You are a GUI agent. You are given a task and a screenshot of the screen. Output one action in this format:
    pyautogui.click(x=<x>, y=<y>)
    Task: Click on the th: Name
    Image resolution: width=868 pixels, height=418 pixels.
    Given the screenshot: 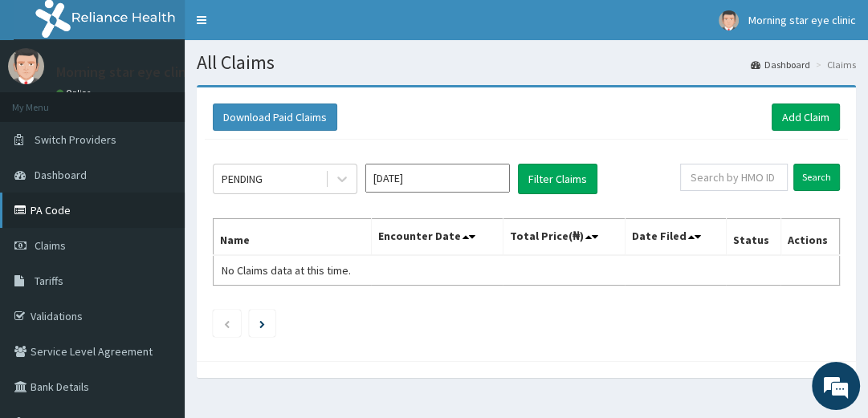 What is the action you would take?
    pyautogui.click(x=292, y=238)
    